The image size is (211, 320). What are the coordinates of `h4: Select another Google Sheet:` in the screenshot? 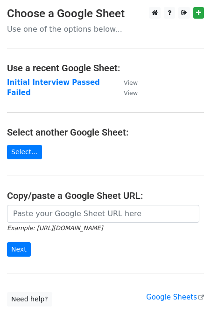 It's located at (105, 132).